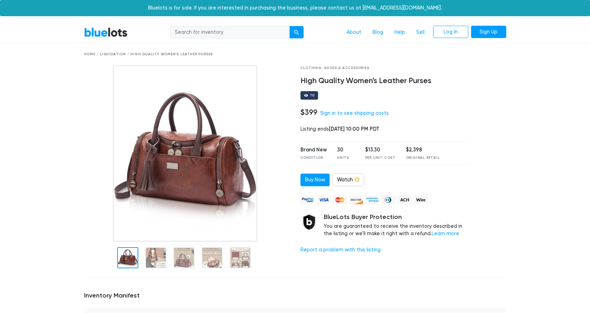 This screenshot has width=590, height=313. I want to click on h5: BlueLots Buyer Protection, so click(397, 217).